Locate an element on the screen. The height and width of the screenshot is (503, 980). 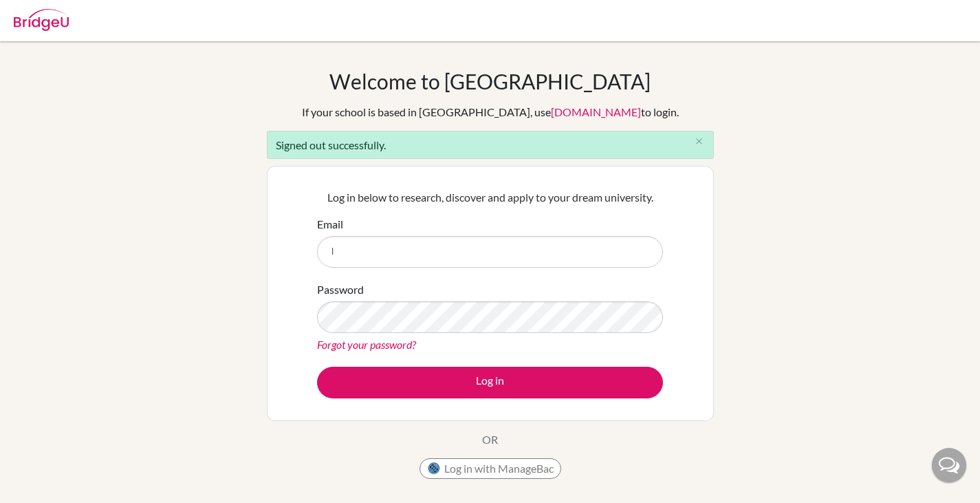
img: Bridge-U is located at coordinates (41, 20).